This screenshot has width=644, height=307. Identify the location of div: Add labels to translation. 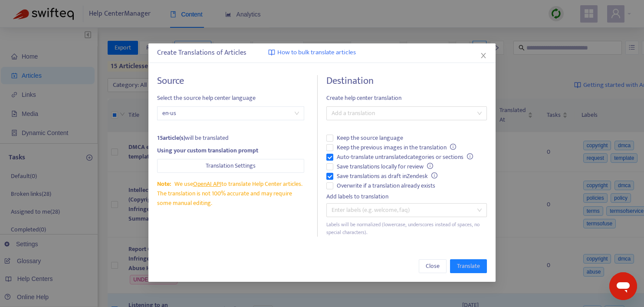
(407, 196).